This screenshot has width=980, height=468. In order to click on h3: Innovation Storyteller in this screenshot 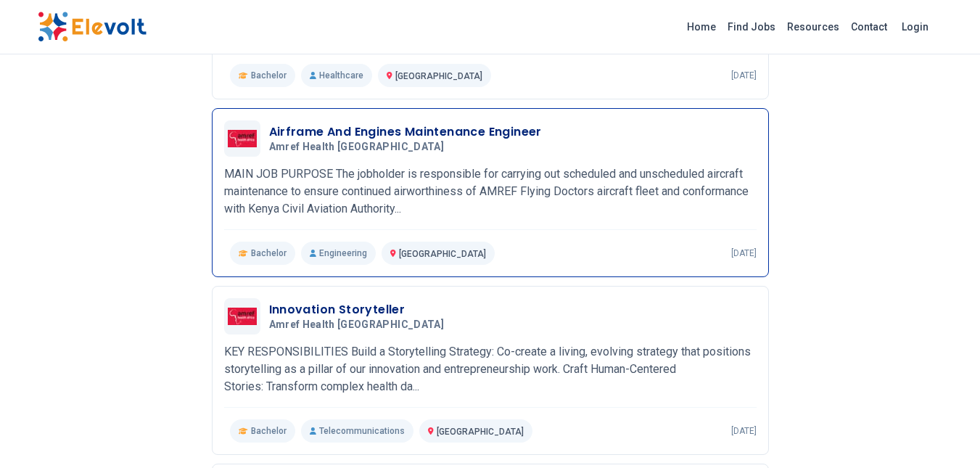, I will do `click(360, 310)`.